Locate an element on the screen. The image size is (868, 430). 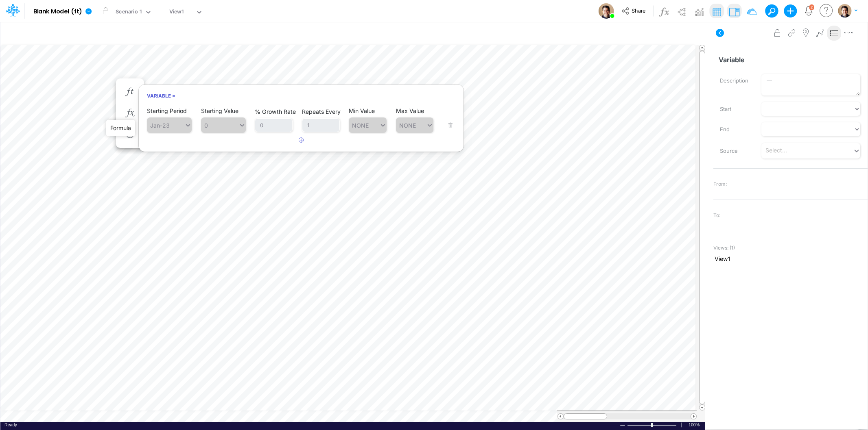
label: % Growth Rate is located at coordinates (275, 111).